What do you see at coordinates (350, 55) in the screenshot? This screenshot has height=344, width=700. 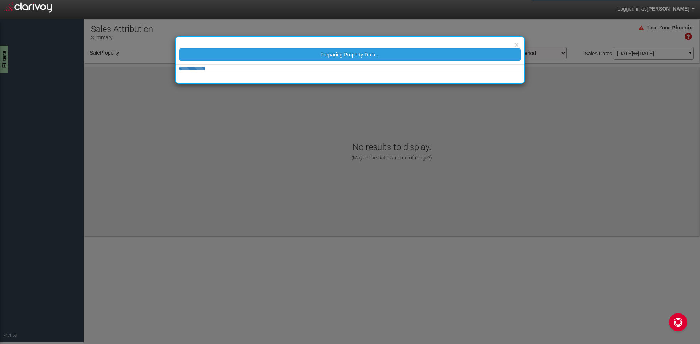 I see `button: Preparing Property Data...` at bounding box center [350, 55].